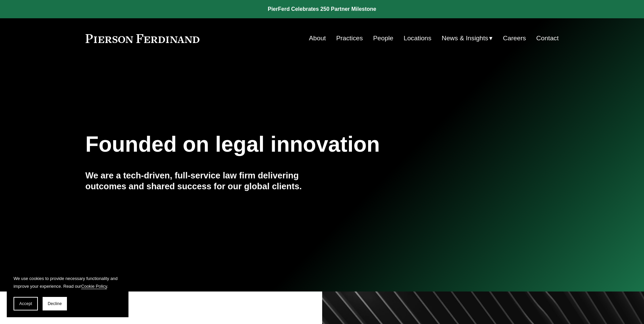 This screenshot has width=644, height=324. I want to click on p: We use cookies to provide necessary functionality and improve your experience. Read our ., so click(67, 282).